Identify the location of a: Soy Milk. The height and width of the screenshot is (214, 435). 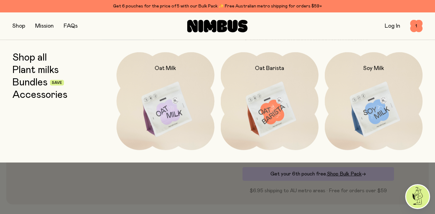
(374, 101).